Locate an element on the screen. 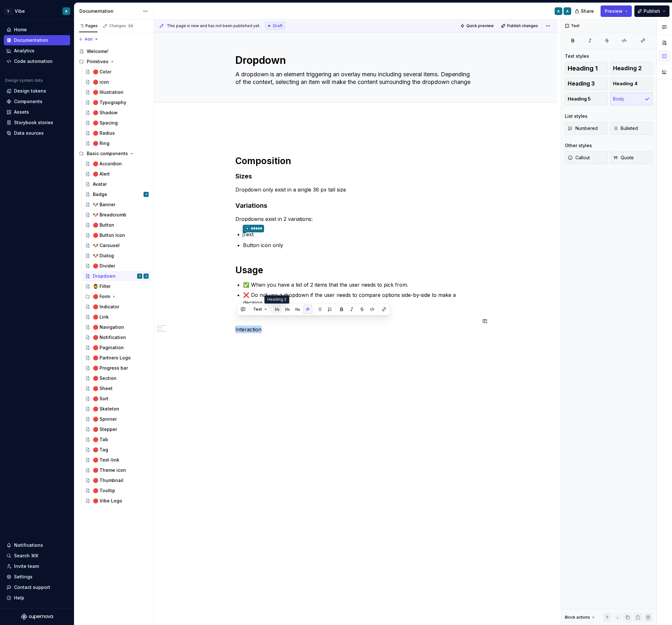 The height and width of the screenshot is (625, 672). div: 🔴 Divider is located at coordinates (104, 266).